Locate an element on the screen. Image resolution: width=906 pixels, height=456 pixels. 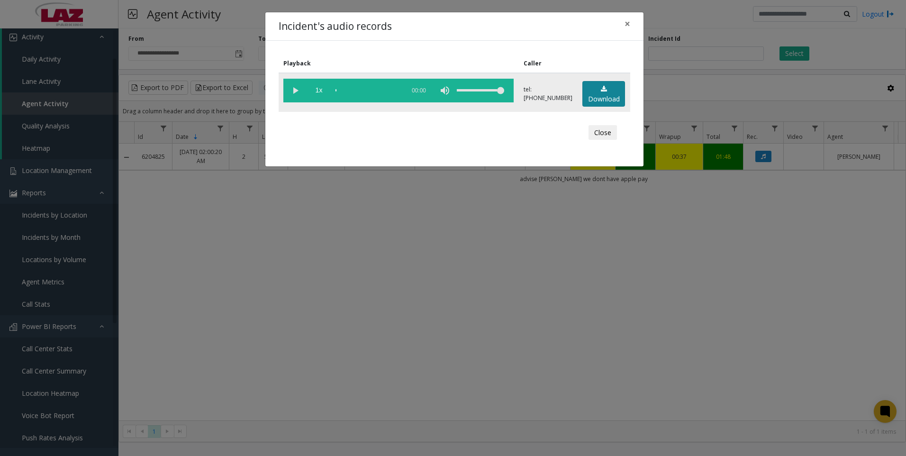
th: Caller is located at coordinates (548, 63).